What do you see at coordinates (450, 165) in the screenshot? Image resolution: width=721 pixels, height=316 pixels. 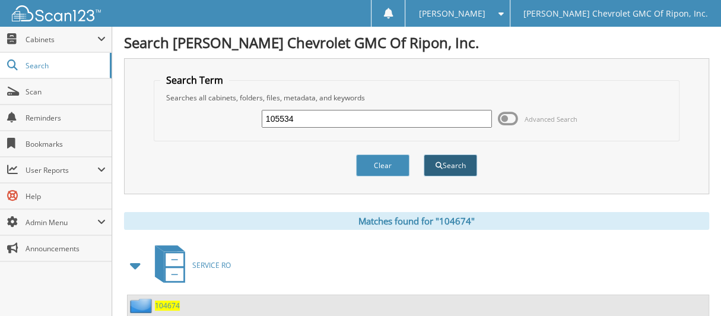 I see `button: Search` at bounding box center [450, 165].